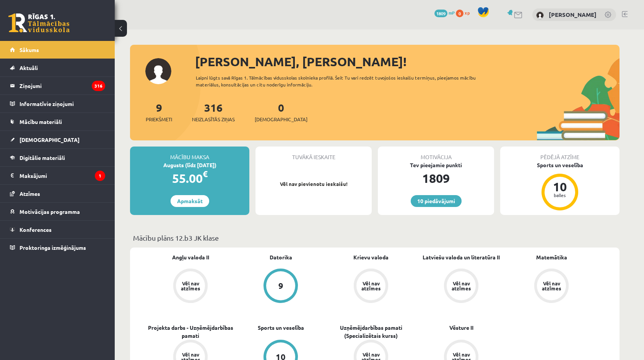 This screenshot has height=360, width=644. What do you see at coordinates (560, 186) in the screenshot?
I see `a: Sports un veselība 10 balles` at bounding box center [560, 186].